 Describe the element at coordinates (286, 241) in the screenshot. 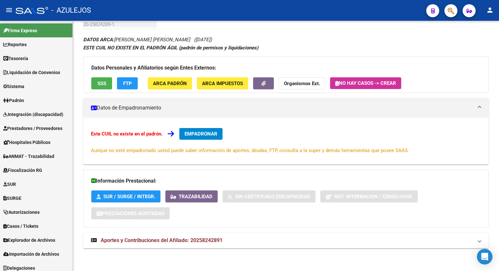

I see `mat-expansion-panel-header: Aportes y Contribuciones del Afiliado: 20258242891` at that location.